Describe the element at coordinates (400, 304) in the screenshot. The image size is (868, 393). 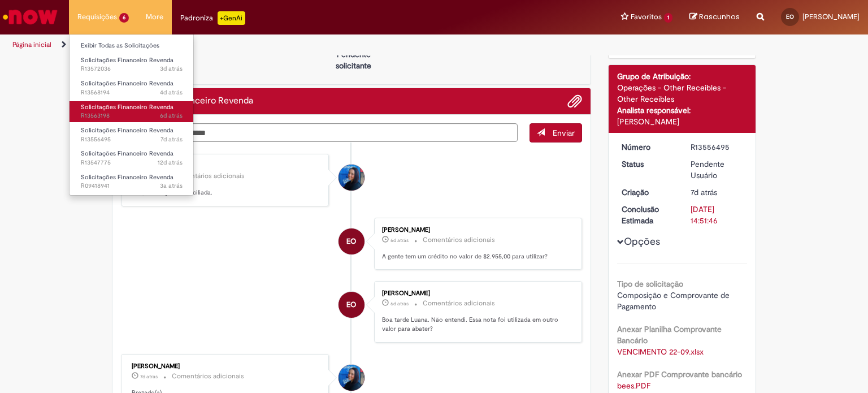
I see `time: 23/09/2025 16:39:18` at that location.